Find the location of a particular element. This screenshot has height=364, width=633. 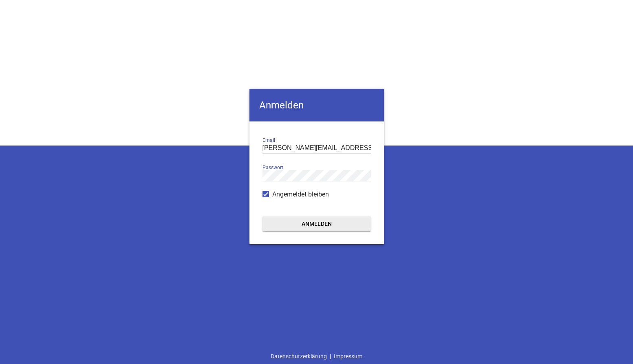

span: Angemeldet bleiben is located at coordinates (300, 194).